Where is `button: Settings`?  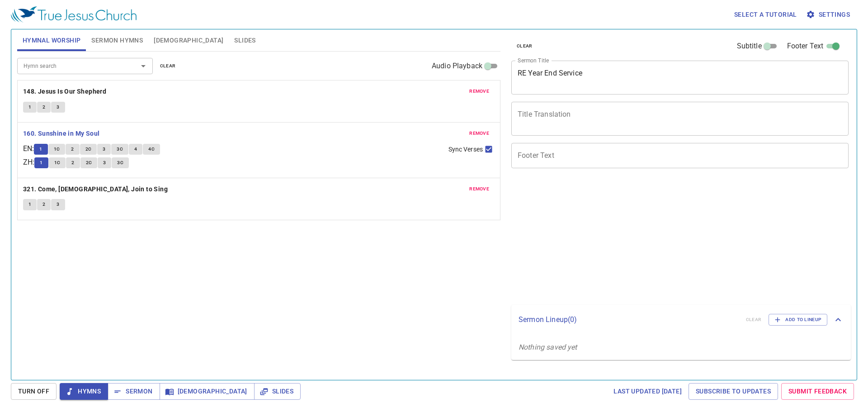
button: Settings is located at coordinates (829, 14).